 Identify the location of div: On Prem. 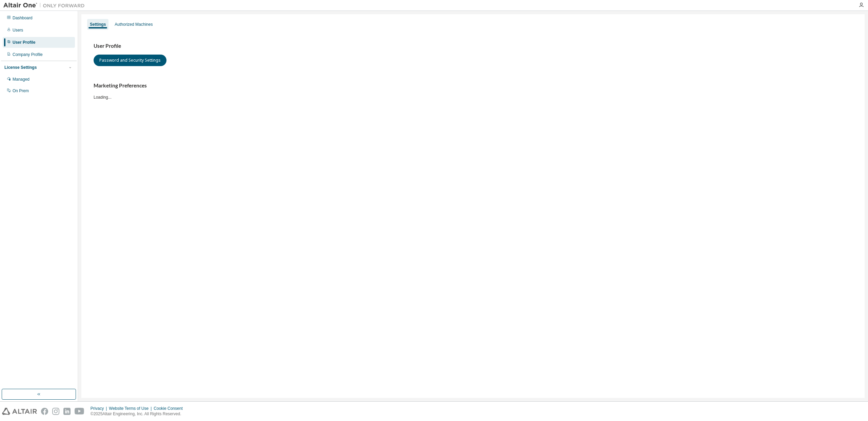
(21, 91).